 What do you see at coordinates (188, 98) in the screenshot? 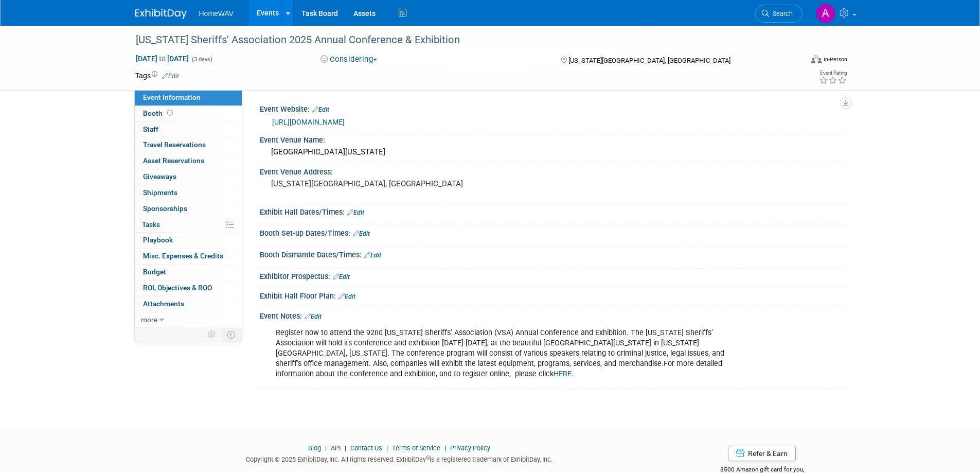
I see `a: Event Information` at bounding box center [188, 98].